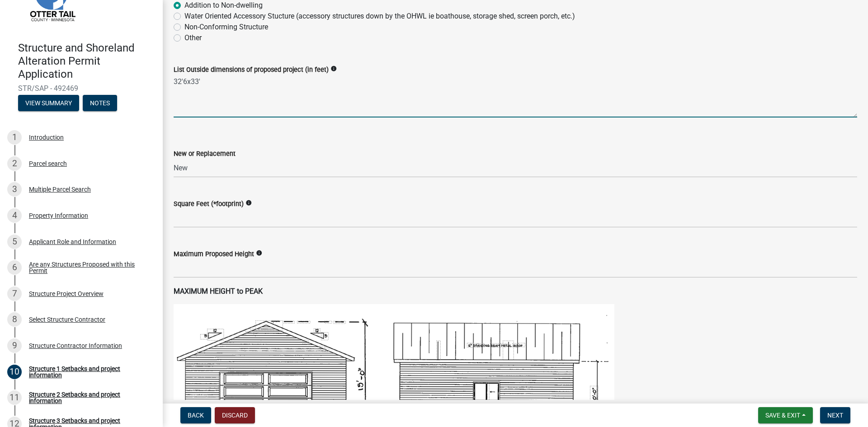  Describe the element at coordinates (15, 267) in the screenshot. I see `div: 6` at that location.